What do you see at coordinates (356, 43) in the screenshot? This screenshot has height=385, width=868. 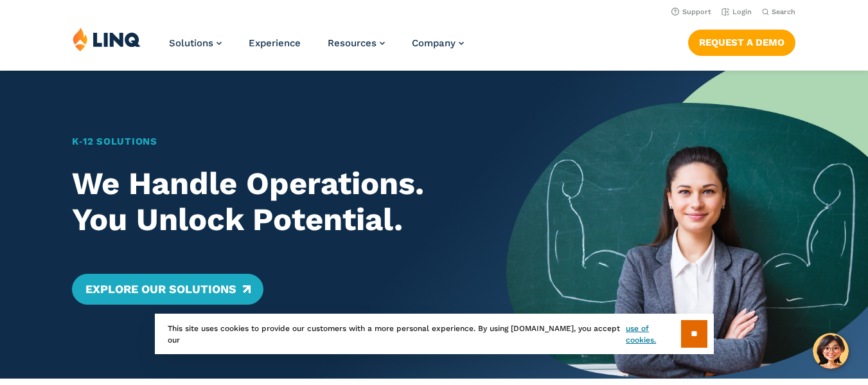 I see `a: Resources` at bounding box center [356, 43].